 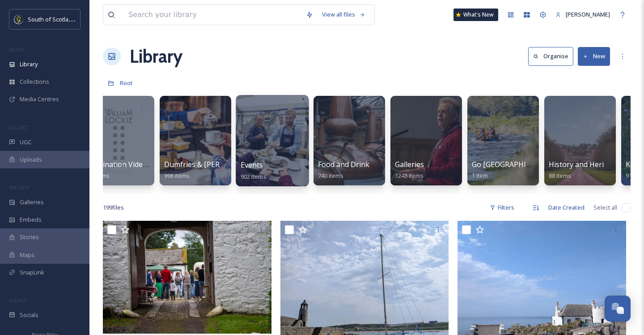 I want to click on a: Events902 items, so click(x=253, y=170).